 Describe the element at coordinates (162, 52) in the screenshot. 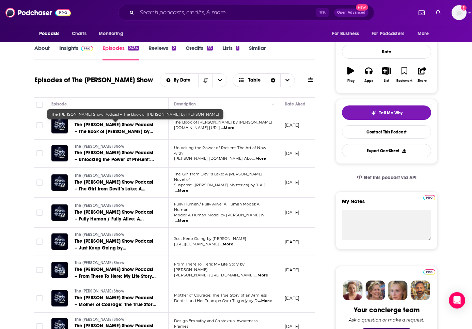

I see `a: Reviews2` at that location.